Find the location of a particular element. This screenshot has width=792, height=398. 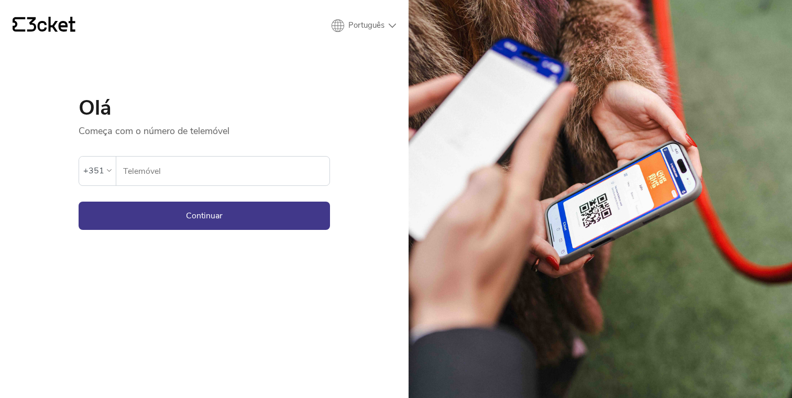

h1: Olá is located at coordinates (204, 108).